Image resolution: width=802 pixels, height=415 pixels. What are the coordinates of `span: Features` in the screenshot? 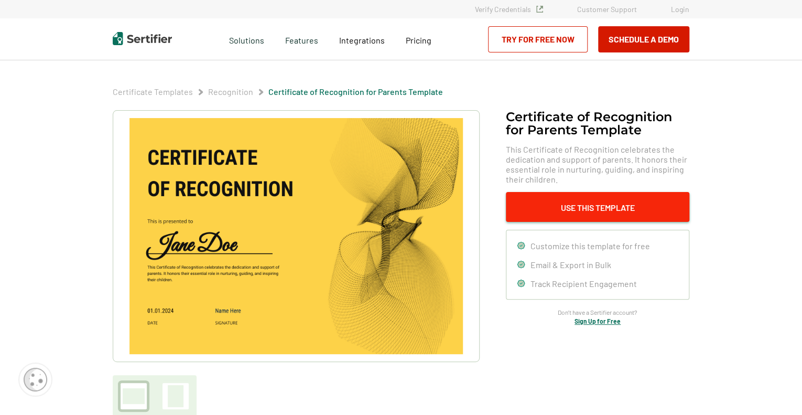 It's located at (301, 39).